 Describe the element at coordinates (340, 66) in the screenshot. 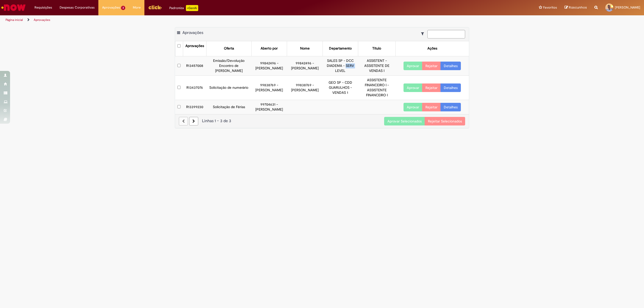

I see `td: SALES SP - DCC DIADEMA - SERV LEVEL` at that location.